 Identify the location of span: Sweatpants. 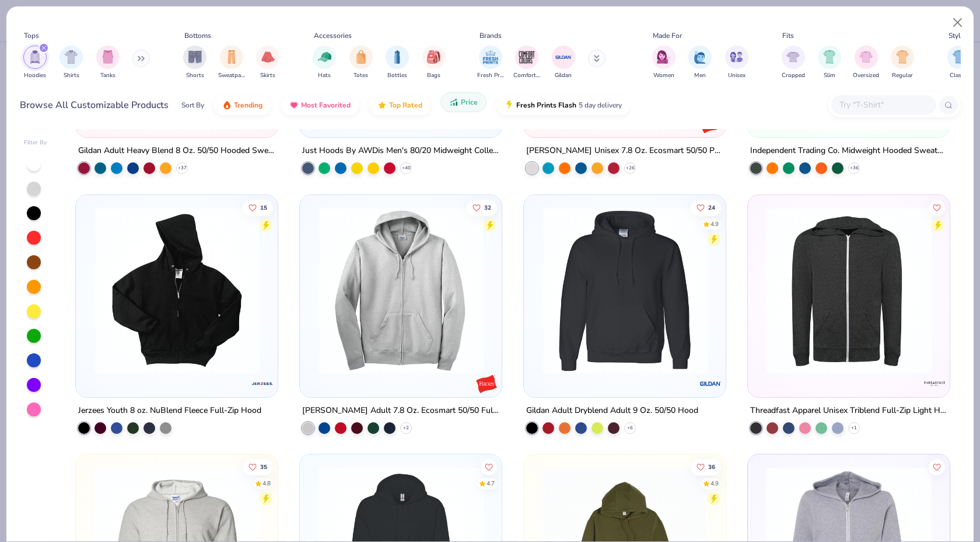
(231, 75).